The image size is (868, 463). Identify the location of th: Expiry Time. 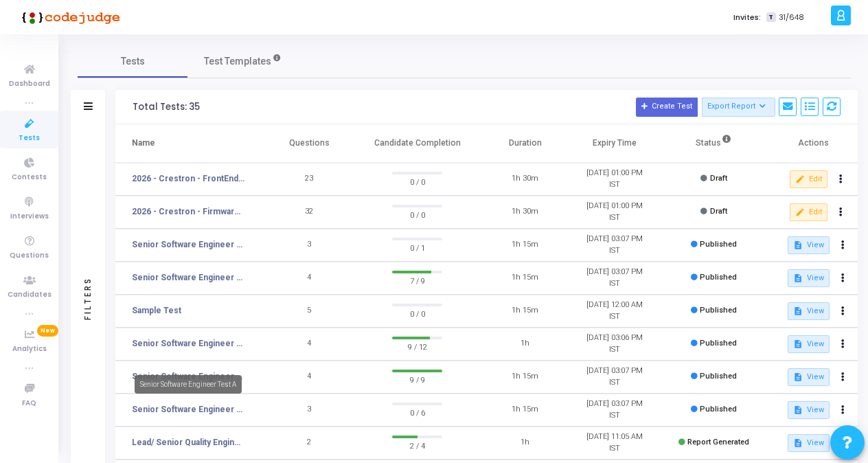
(615, 144).